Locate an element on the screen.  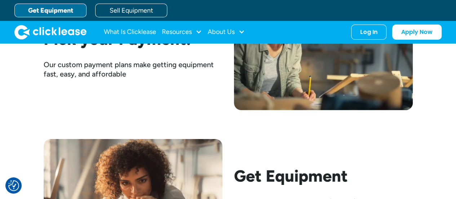
img: Clicklease logo is located at coordinates (51, 32).